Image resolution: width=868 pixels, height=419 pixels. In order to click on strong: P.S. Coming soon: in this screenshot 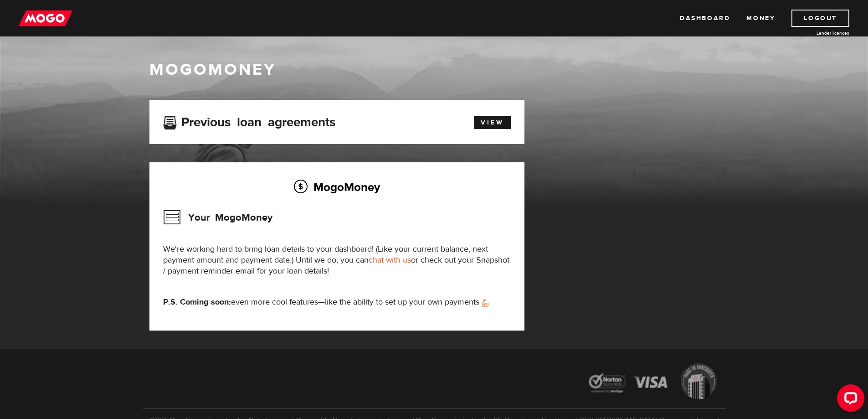, I will do `click(197, 301)`.